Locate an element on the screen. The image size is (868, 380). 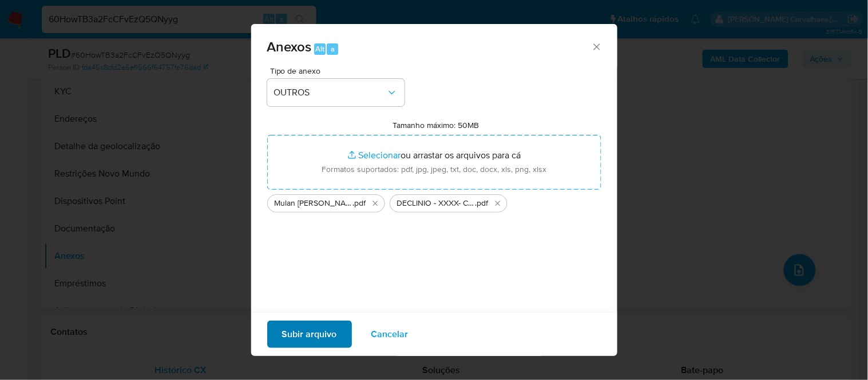
span: Cancelar is located at coordinates (390, 334).